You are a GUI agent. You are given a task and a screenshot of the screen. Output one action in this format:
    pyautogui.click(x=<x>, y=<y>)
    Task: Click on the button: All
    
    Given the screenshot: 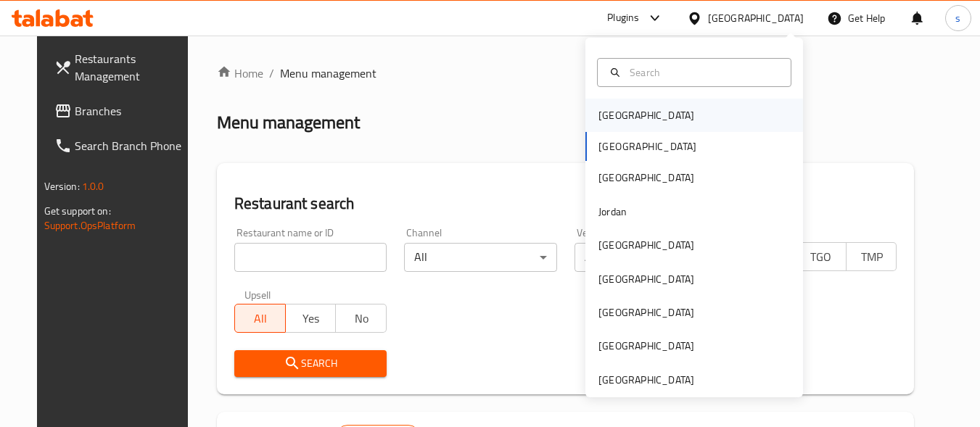 What is the action you would take?
    pyautogui.click(x=260, y=319)
    